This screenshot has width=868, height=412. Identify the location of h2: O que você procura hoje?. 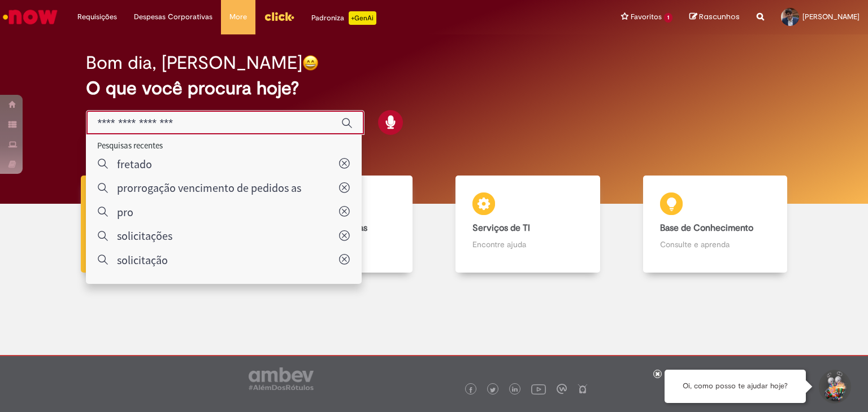
(434, 88).